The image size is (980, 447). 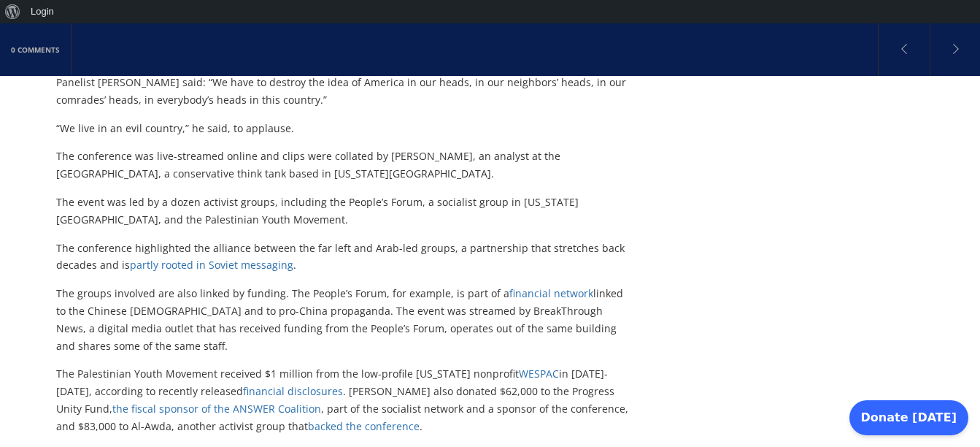 What do you see at coordinates (345, 211) in the screenshot?
I see `p: The event was led by a dozen activist groups, including the People’s Forum, a socialist group in ...` at bounding box center [345, 211].